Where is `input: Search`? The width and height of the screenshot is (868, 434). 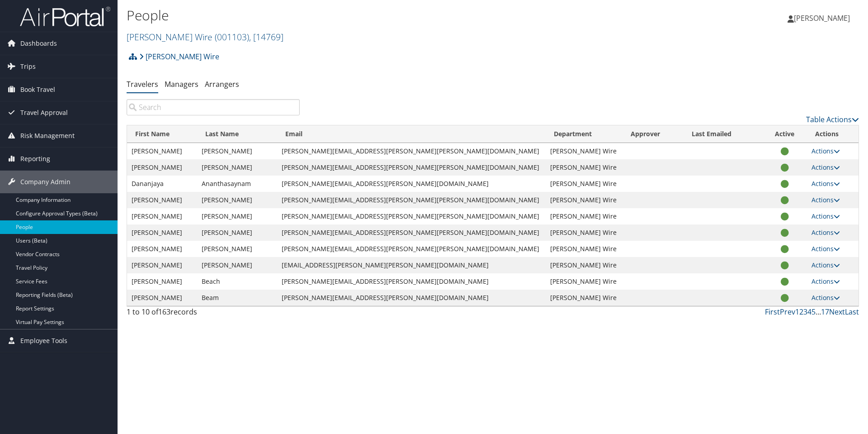
input: Search is located at coordinates (213, 107).